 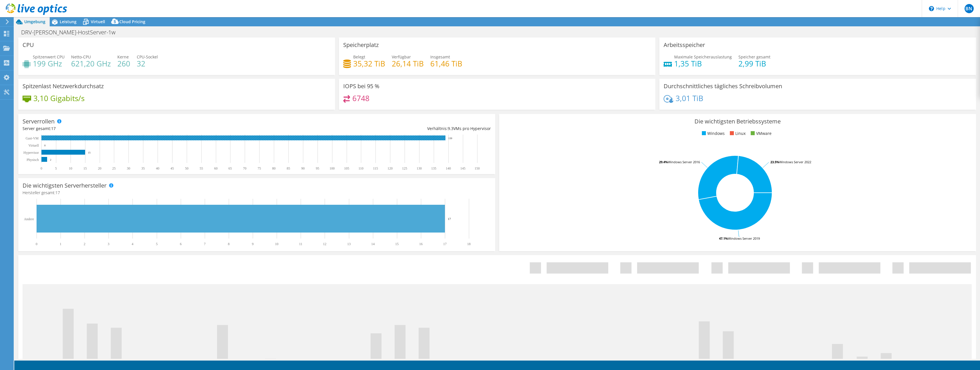 What do you see at coordinates (28, 45) in the screenshot?
I see `h3: CPU` at bounding box center [28, 45].